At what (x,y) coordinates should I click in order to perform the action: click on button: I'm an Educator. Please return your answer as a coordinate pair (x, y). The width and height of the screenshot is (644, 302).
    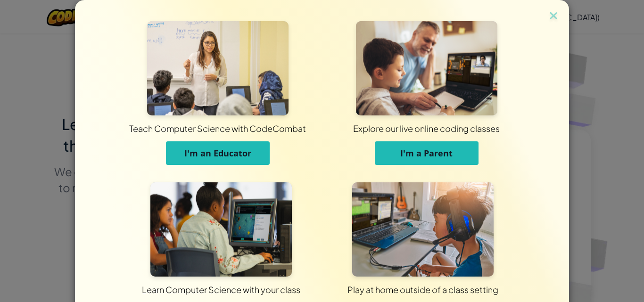
    Looking at the image, I should click on (217, 153).